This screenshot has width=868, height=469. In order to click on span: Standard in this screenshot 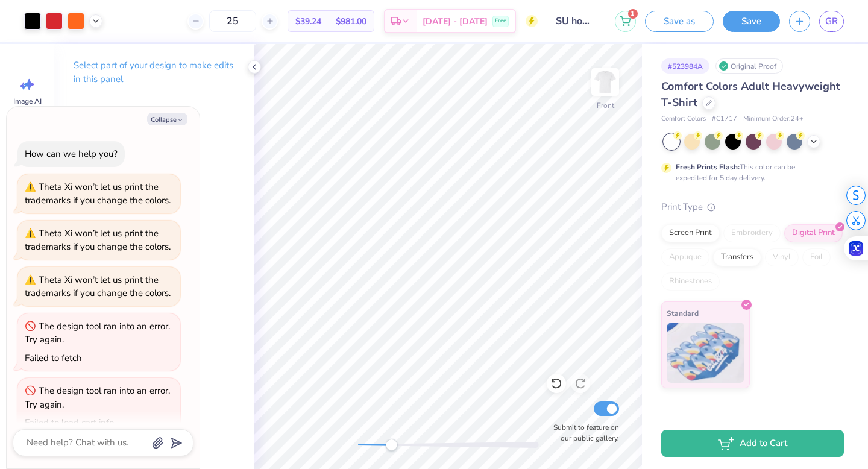, I will do `click(682, 313)`.